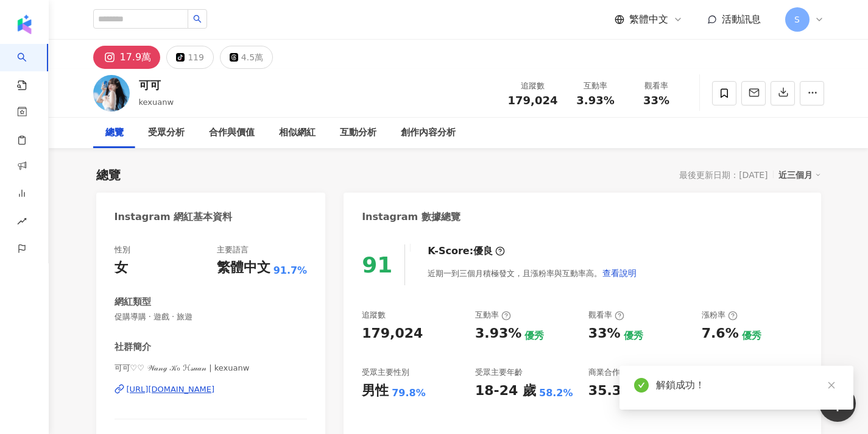 Image resolution: width=868 pixels, height=434 pixels. What do you see at coordinates (628, 373) in the screenshot?
I see `div: 商業合作內容覆蓋比例` at bounding box center [628, 373].